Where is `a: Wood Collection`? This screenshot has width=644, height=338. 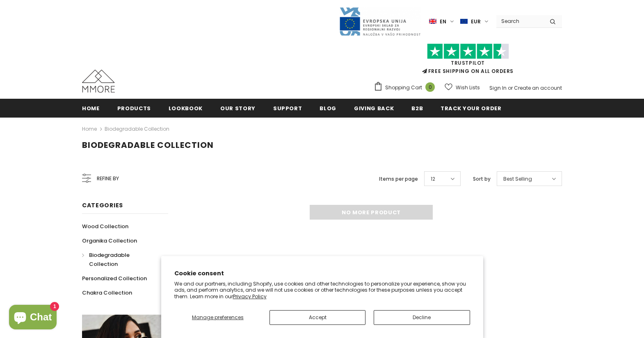
a: Wood Collection is located at coordinates (105, 226).